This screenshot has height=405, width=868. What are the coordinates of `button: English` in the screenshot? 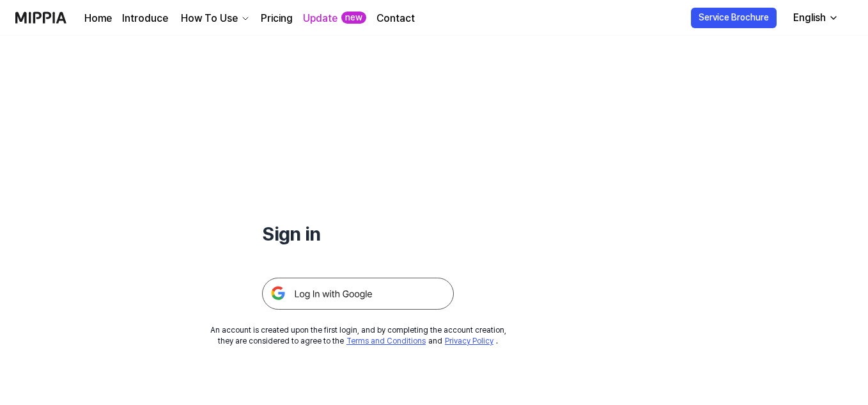 It's located at (814, 18).